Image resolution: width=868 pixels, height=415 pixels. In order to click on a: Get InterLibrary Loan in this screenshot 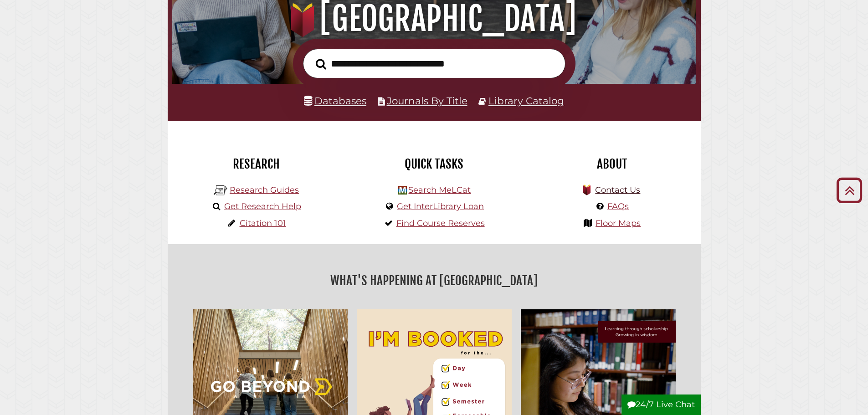, I will do `click(440, 206)`.